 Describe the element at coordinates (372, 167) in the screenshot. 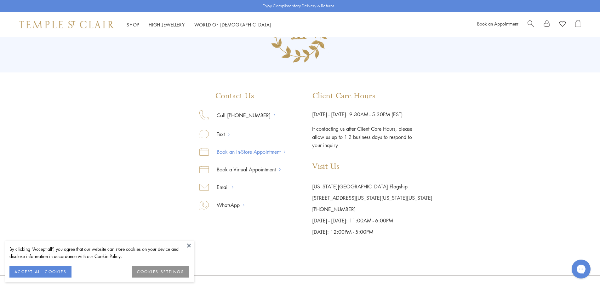

I see `p: Visit Us` at that location.